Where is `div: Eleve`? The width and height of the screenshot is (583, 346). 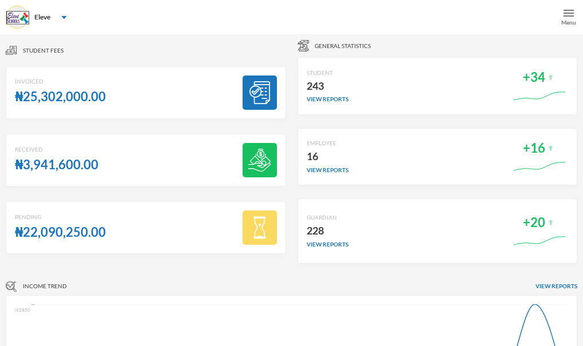
div: Eleve is located at coordinates (42, 17).